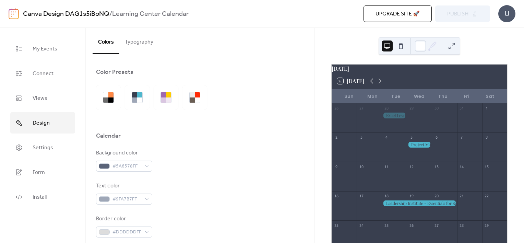  What do you see at coordinates (123, 153) in the screenshot?
I see `div: Background color` at bounding box center [123, 153].